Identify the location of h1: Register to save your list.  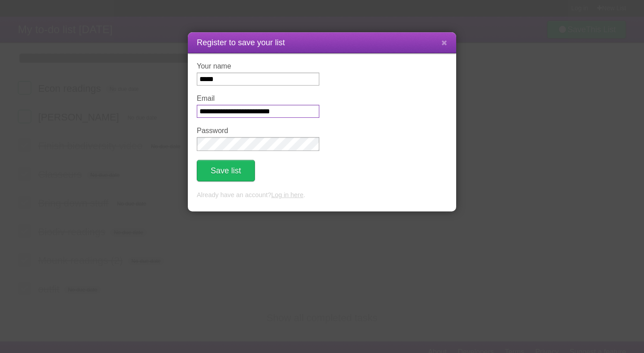
(322, 43).